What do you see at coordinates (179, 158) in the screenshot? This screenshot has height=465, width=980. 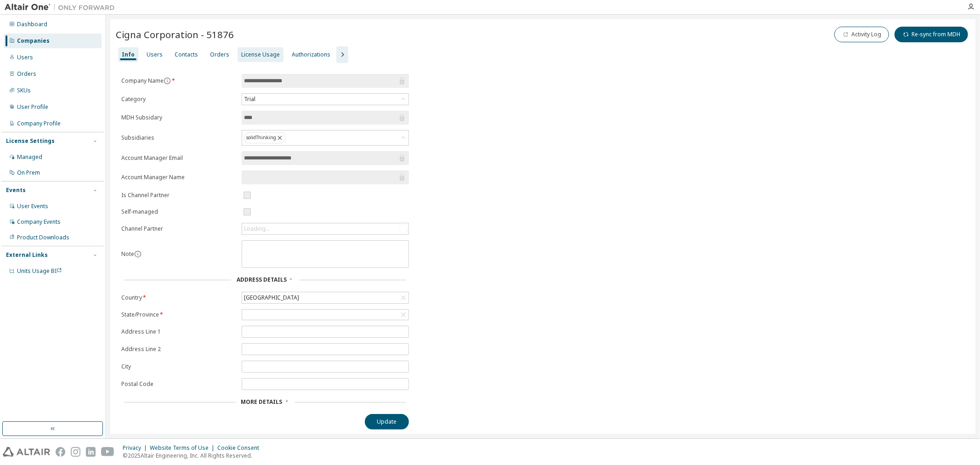 I see `label: Account Manager Email` at bounding box center [179, 158].